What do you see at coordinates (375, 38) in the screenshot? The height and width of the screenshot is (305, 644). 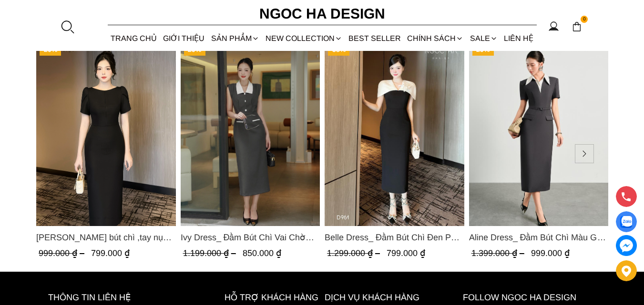 I see `a: BEST SELLER` at bounding box center [375, 38].